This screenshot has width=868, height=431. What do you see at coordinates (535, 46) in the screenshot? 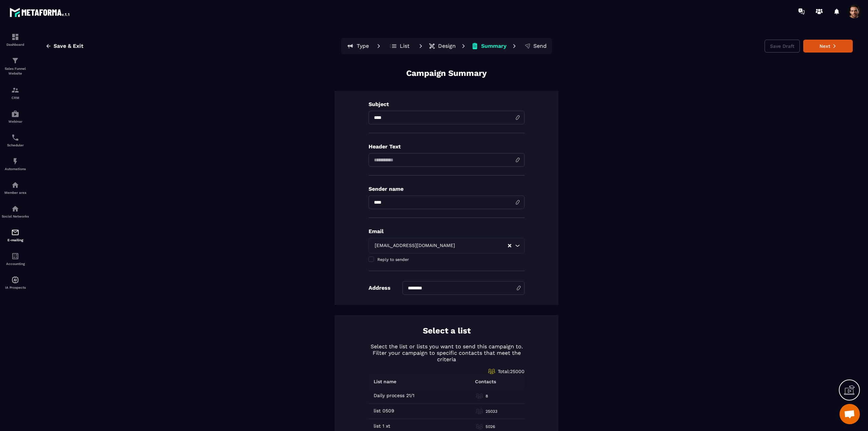
I see `button: Send` at bounding box center [535, 46].